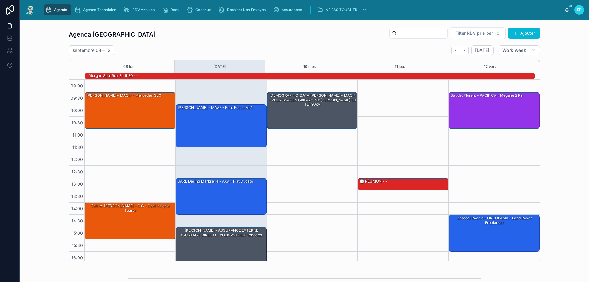 The width and height of the screenshot is (589, 282). Describe the element at coordinates (490, 67) in the screenshot. I see `button: 12 ven.` at that location.